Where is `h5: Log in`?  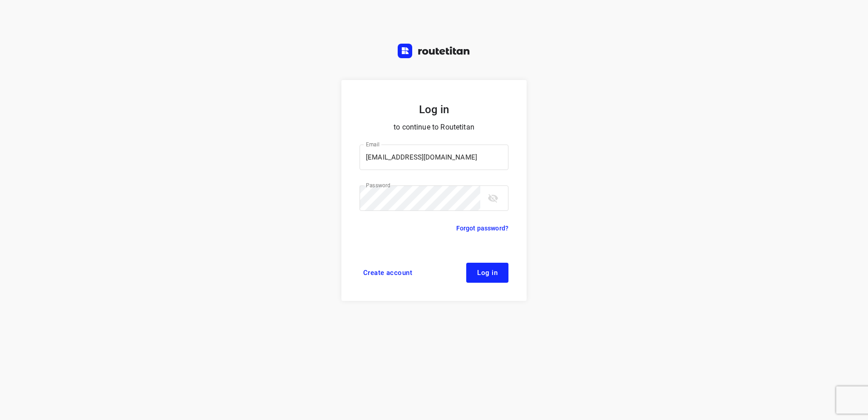
h5: Log in is located at coordinates (434, 109).